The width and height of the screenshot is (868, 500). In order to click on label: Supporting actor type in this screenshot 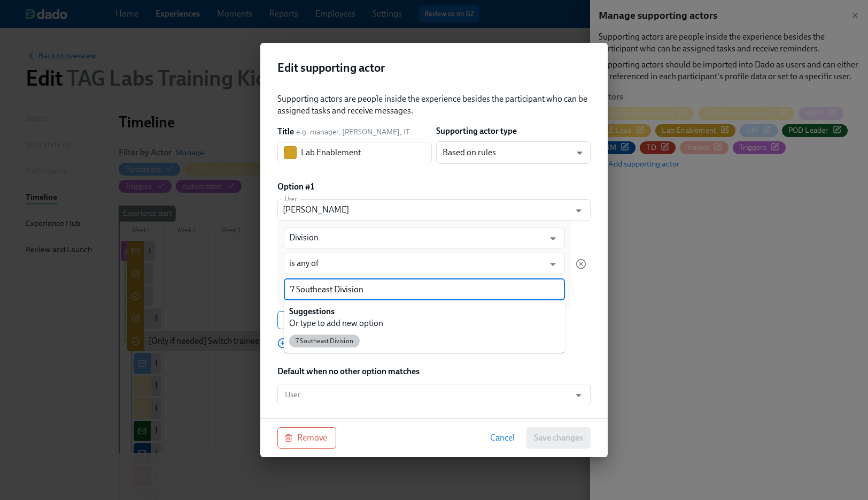, I will do `click(476, 131)`.